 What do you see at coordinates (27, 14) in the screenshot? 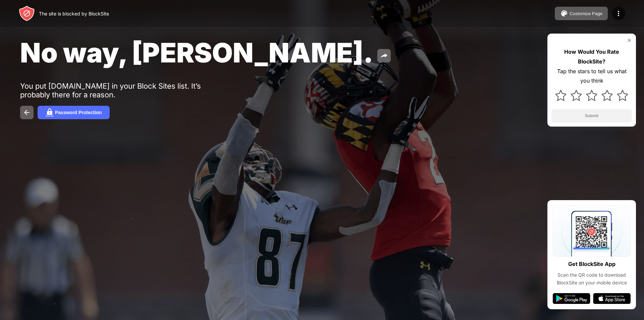
I see `img: header-logo.svg` at bounding box center [27, 14].